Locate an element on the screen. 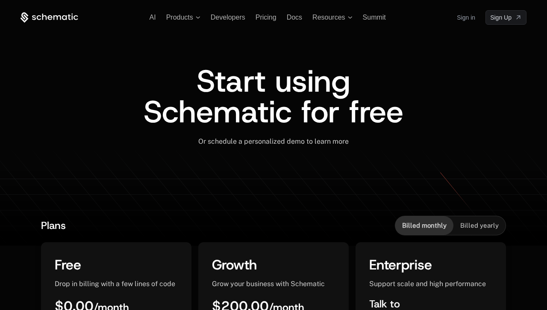 The height and width of the screenshot is (310, 547). span: Summit is located at coordinates (374, 17).